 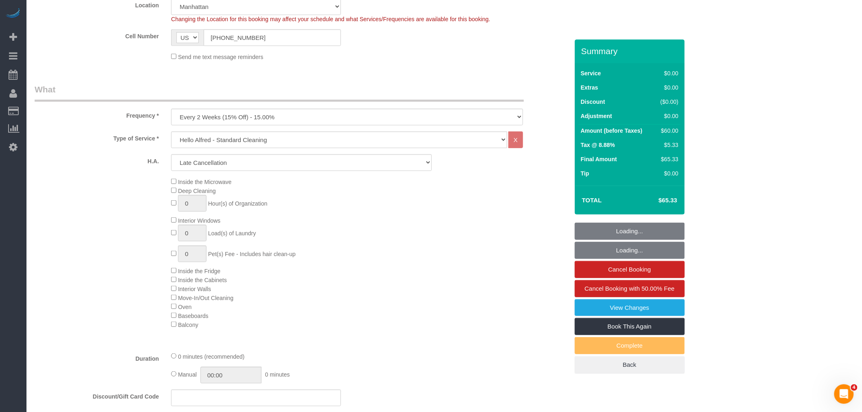 I want to click on span: Cancel Booking with 50.00% Fee, so click(x=630, y=289).